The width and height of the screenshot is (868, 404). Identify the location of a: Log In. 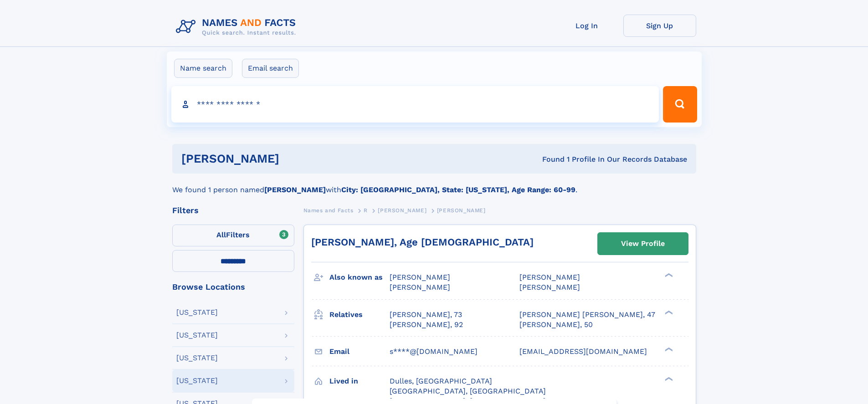
(587, 26).